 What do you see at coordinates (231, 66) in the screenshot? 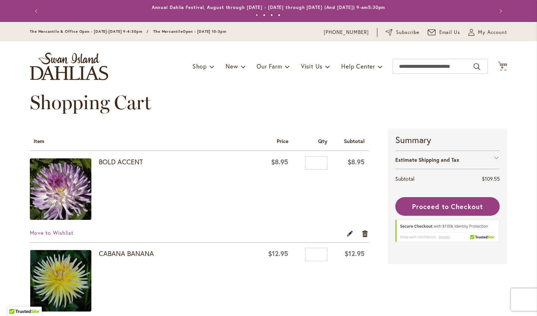
I see `span: New` at bounding box center [231, 66].